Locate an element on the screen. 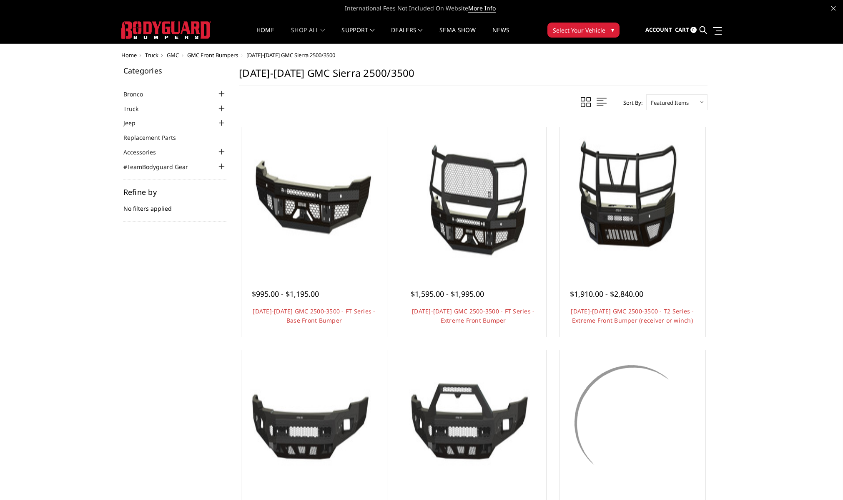 The height and width of the screenshot is (500, 843). a: 2024-2025 GMC 2500-3500 - FT Series - Extreme Front Bumper 2024-2025 GMC 2500-3500 - FT Series - ... is located at coordinates (473, 200).